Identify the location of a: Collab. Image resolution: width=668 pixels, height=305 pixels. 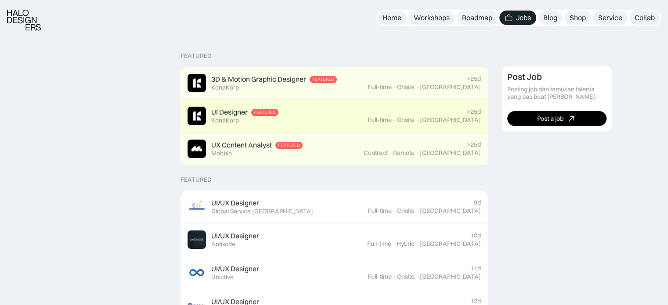
(644, 18).